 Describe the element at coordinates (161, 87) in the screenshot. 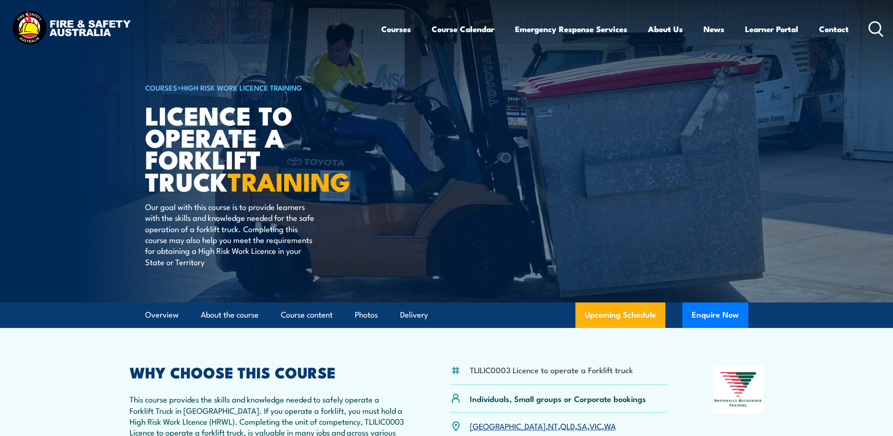

I see `a: COURSES` at that location.